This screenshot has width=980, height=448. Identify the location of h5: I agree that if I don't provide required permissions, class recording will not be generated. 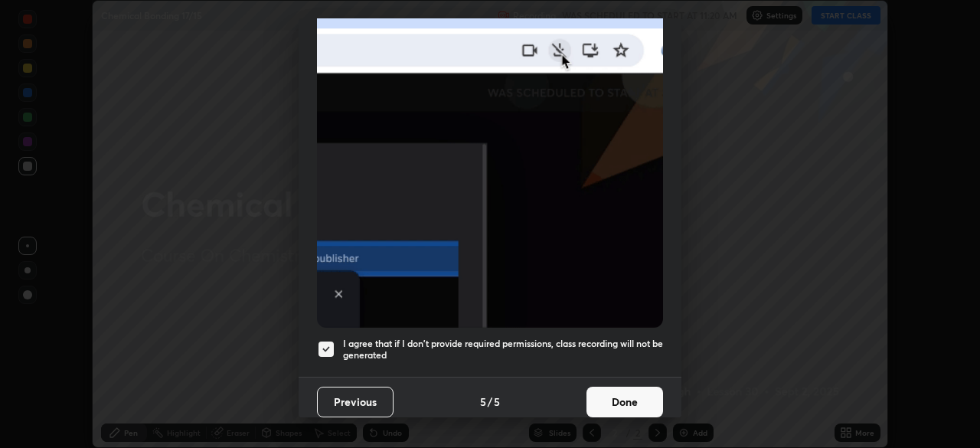
(503, 349).